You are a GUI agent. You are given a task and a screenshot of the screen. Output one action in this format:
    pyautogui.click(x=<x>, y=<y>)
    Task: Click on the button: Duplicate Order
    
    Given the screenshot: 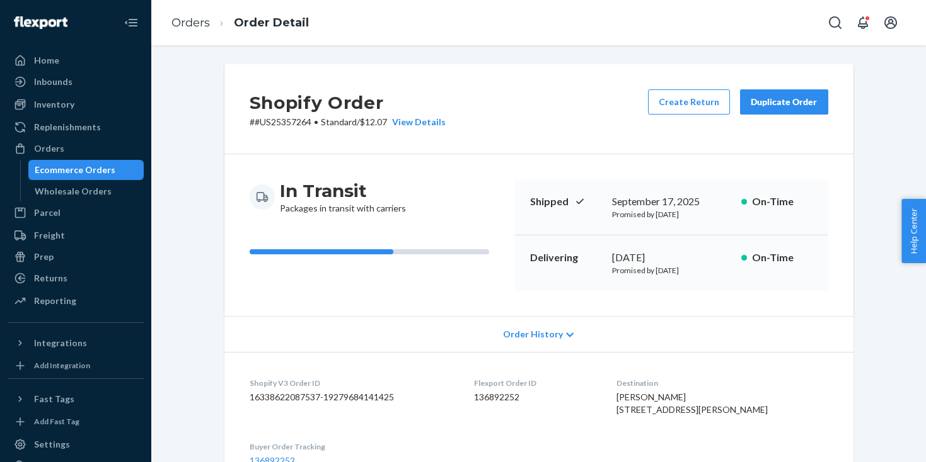 What is the action you would take?
    pyautogui.click(x=784, y=102)
    